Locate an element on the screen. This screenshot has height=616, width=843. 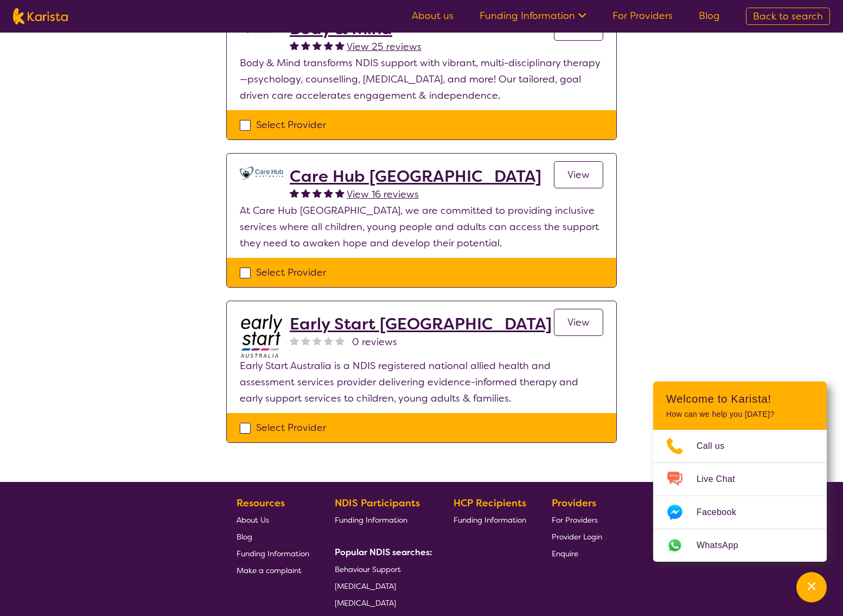
h2: Welcome to Karista! is located at coordinates (740, 399).